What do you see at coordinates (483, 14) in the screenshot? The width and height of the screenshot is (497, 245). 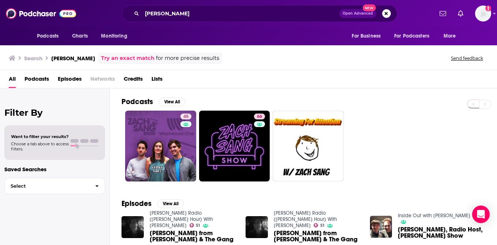 I see `img: User Profile` at bounding box center [483, 14].